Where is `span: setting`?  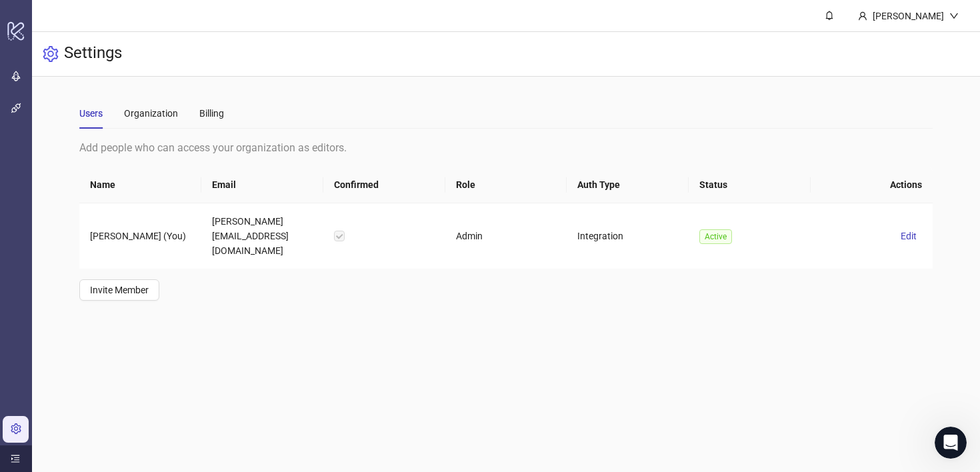
span: setting is located at coordinates (51, 54).